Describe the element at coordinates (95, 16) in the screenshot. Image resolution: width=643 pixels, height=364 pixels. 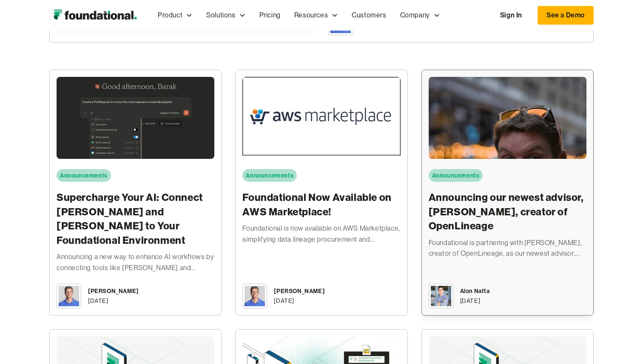
I see `a: home` at that location.